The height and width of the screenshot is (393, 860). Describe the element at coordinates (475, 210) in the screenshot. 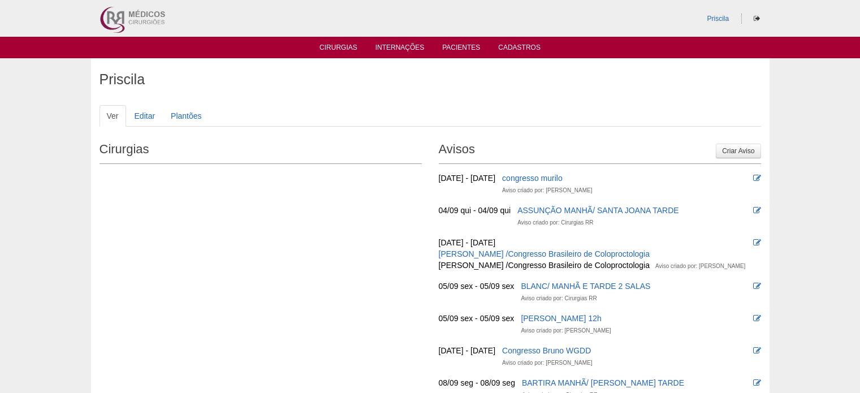

I see `div: 04/09 qui - 04/09 qui` at that location.